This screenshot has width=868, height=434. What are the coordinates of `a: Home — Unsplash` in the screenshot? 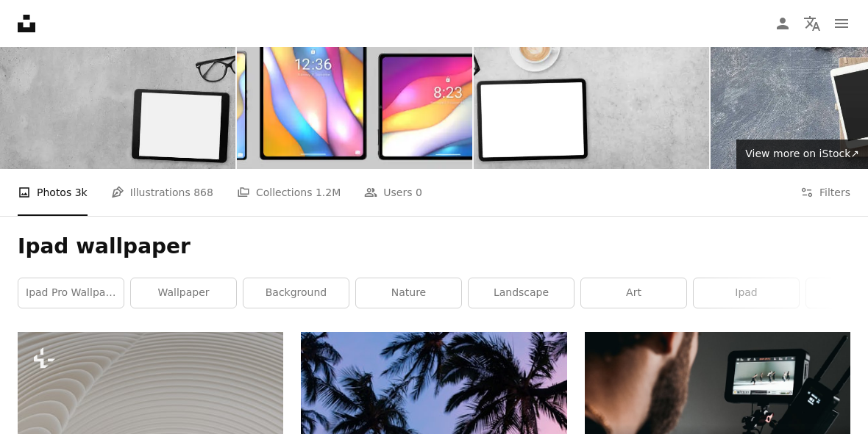 It's located at (26, 24).